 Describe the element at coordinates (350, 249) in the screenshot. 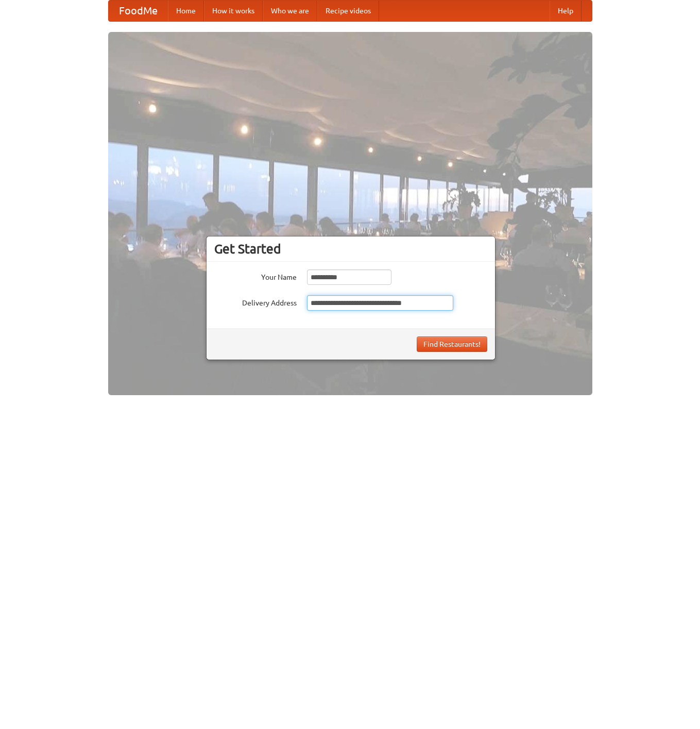

I see `h3: Get Started` at that location.